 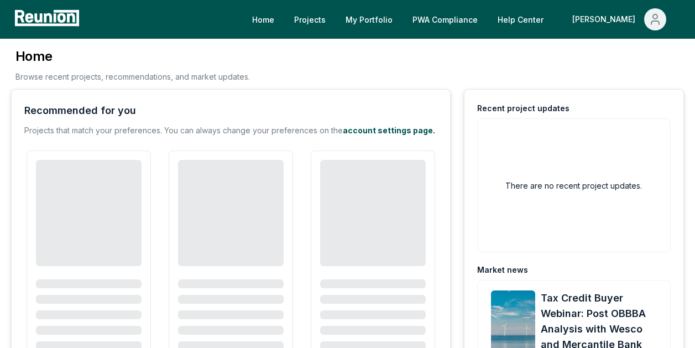 I want to click on div: Market news, so click(x=503, y=270).